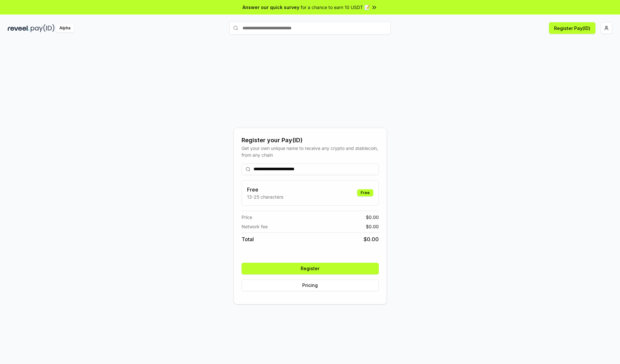 Image resolution: width=620 pixels, height=364 pixels. Describe the element at coordinates (573, 28) in the screenshot. I see `button: Register Pay(ID)` at that location.